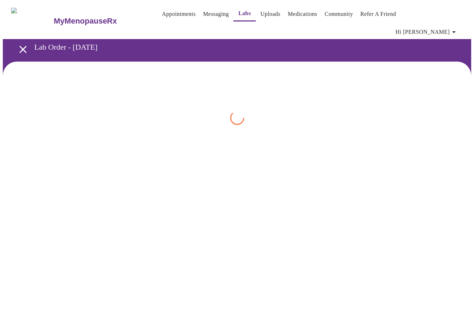  I want to click on a: Medications, so click(303, 14).